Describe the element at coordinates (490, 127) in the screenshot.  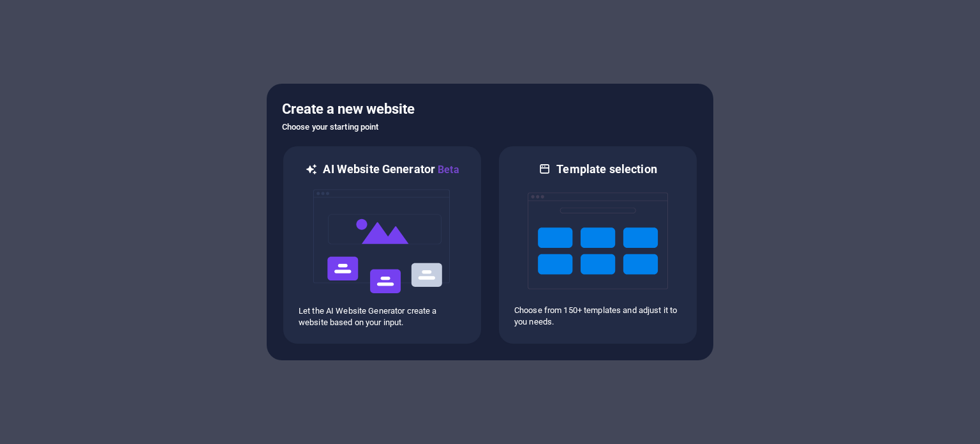
I see `h6: Choose your starting point` at that location.